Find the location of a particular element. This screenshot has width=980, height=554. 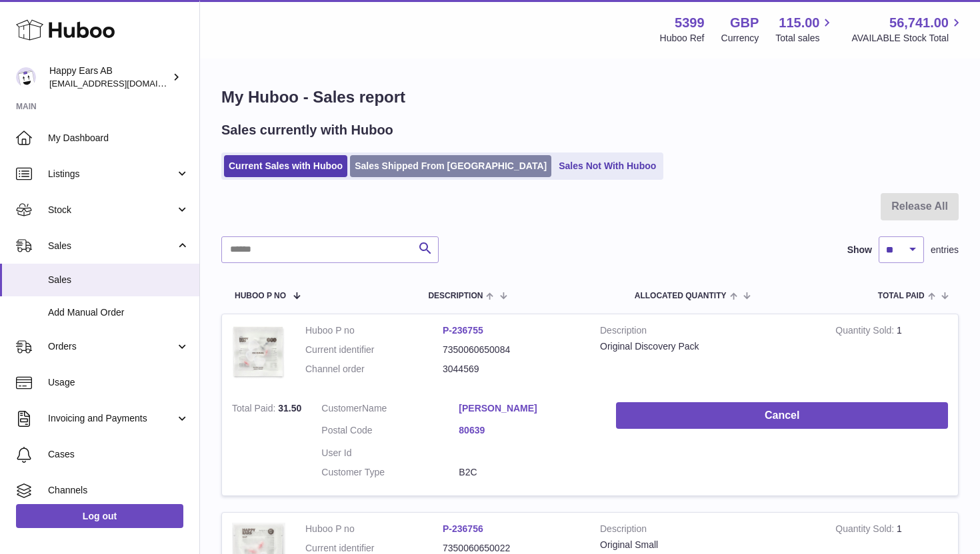

span: 31.50 is located at coordinates (289, 409).